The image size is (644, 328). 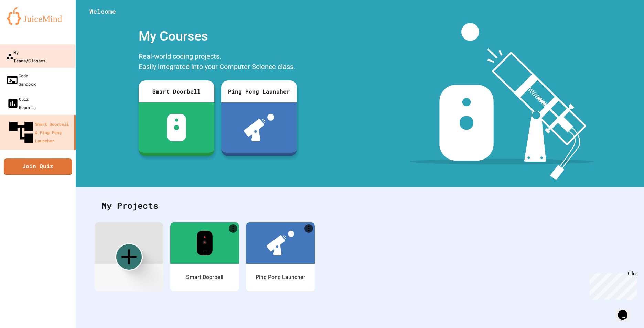 What do you see at coordinates (280, 257) in the screenshot?
I see `a: MorePing Pong Launcher` at bounding box center [280, 257].